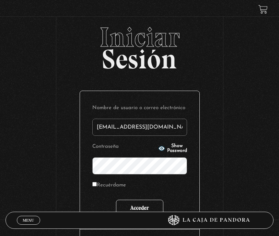 This screenshot has height=236, width=279. What do you see at coordinates (177, 149) in the screenshot?
I see `span: Show Password` at bounding box center [177, 149].